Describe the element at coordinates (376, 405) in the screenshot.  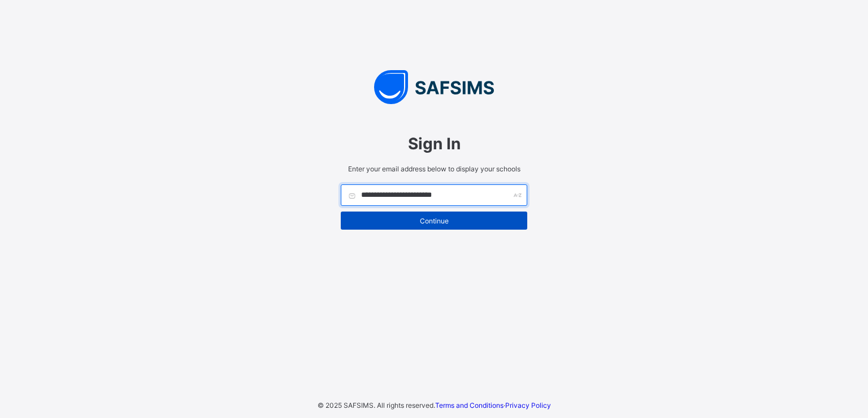
I see `span: © 2025 SAFSIMS. All rights reserved.` at that location.